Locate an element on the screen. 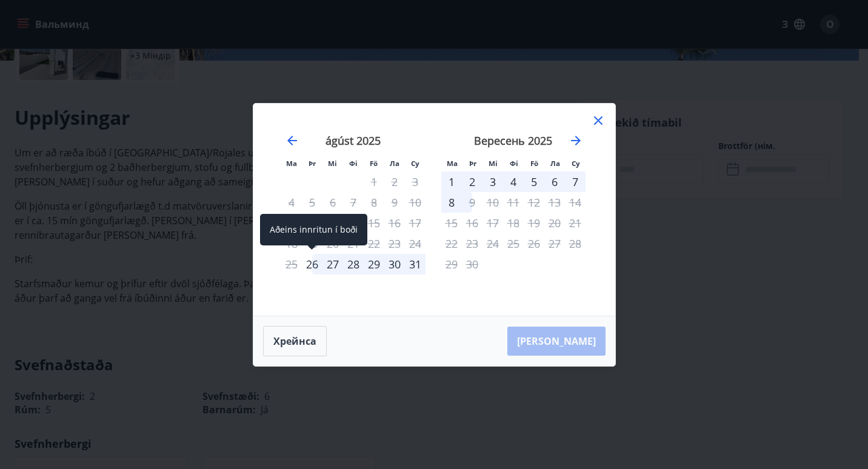 This screenshot has height=469, width=868. div: 6 is located at coordinates (555, 182).